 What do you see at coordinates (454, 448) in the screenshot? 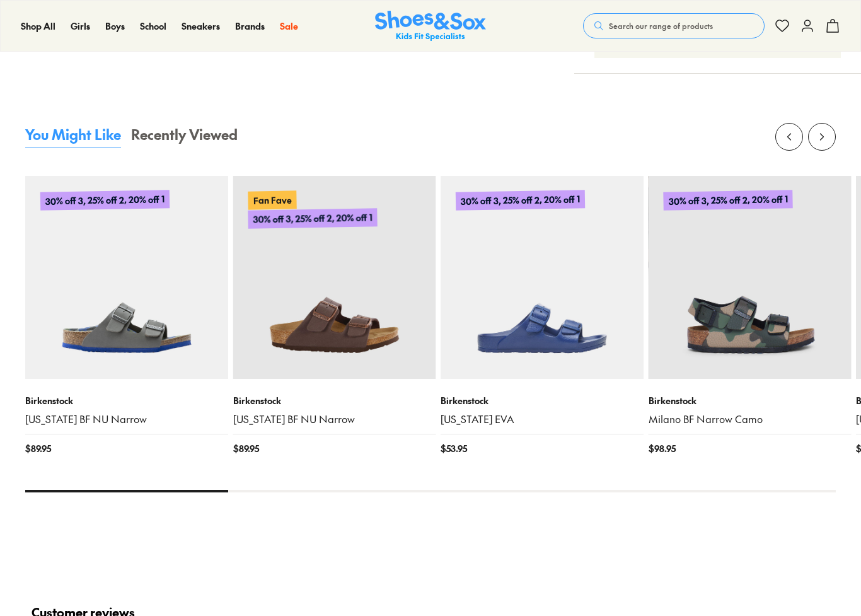
I see `span: $ 53.95` at bounding box center [454, 448].